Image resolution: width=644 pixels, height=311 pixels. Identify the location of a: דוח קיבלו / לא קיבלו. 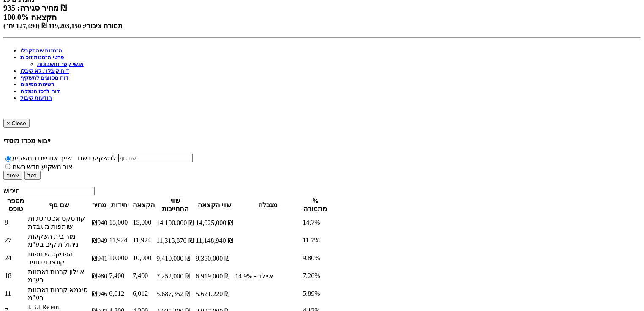
(44, 71).